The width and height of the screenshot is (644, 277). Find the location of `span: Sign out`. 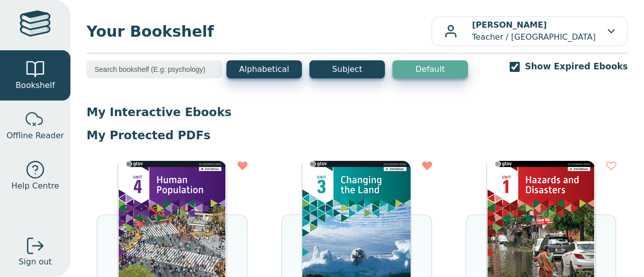

span: Sign out is located at coordinates (35, 262).